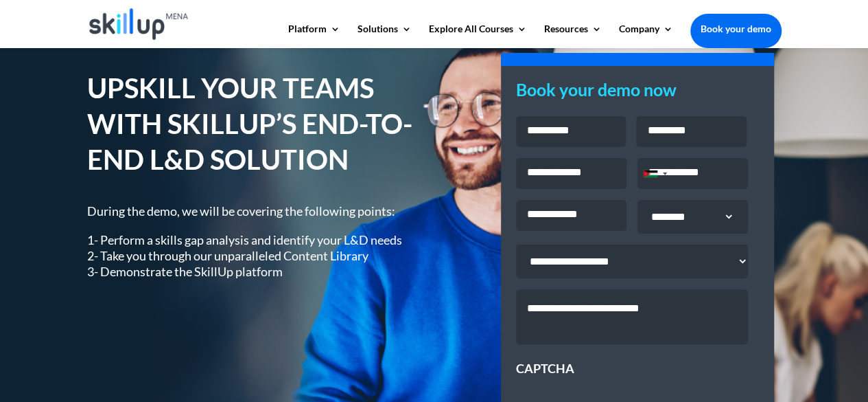  Describe the element at coordinates (833, 369) in the screenshot. I see `div: Chat Widget` at that location.